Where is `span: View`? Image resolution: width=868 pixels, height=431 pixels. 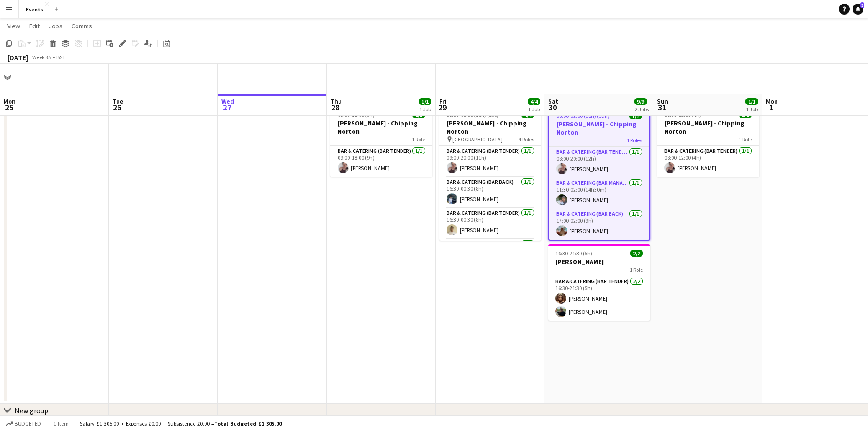 span: View is located at coordinates (13, 26).